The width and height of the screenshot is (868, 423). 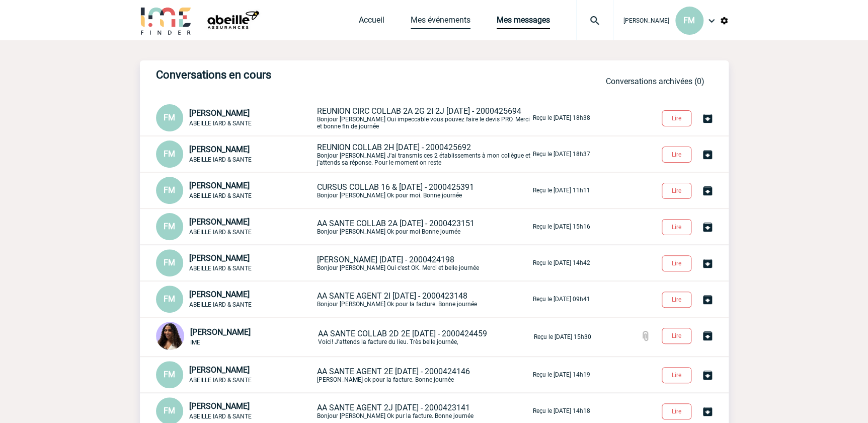 I want to click on h3: Conversations en cours, so click(x=307, y=75).